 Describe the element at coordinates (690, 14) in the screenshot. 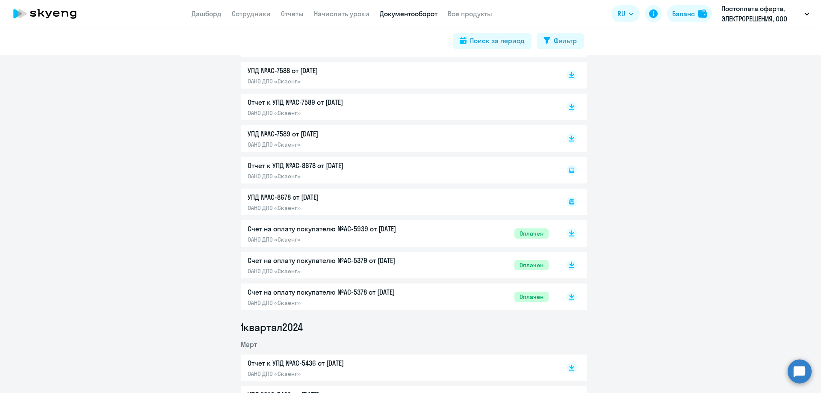

I see `a: Балансbalance` at that location.